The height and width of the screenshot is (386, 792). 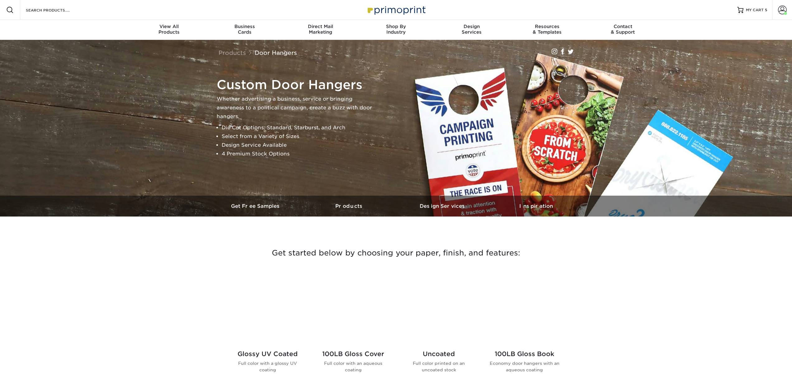 I want to click on h2: Glossy UV Coated, so click(x=267, y=354).